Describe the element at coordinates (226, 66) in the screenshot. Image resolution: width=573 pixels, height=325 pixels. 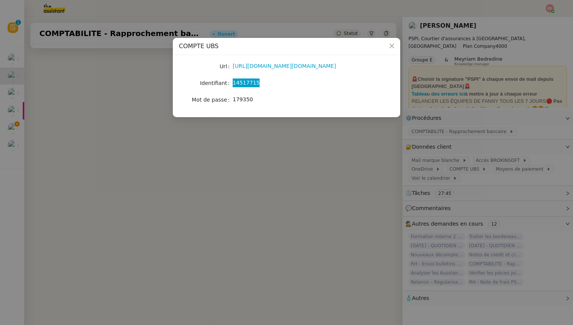
I see `label: Url` at that location.